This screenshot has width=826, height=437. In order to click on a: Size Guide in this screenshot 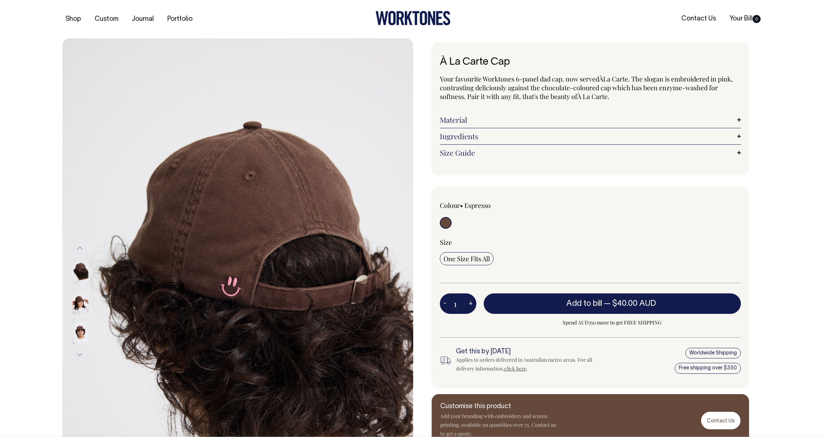, I will do `click(590, 153)`.